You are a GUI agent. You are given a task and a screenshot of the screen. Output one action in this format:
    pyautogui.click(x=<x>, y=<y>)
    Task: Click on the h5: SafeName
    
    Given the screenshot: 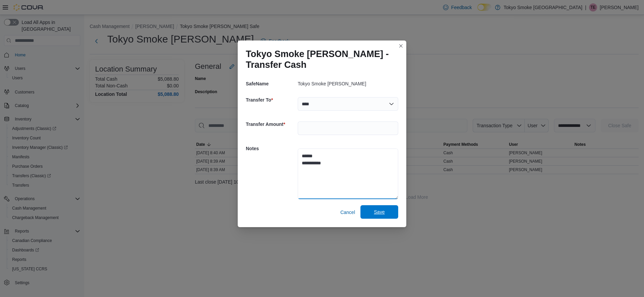 What is the action you would take?
    pyautogui.click(x=271, y=84)
    